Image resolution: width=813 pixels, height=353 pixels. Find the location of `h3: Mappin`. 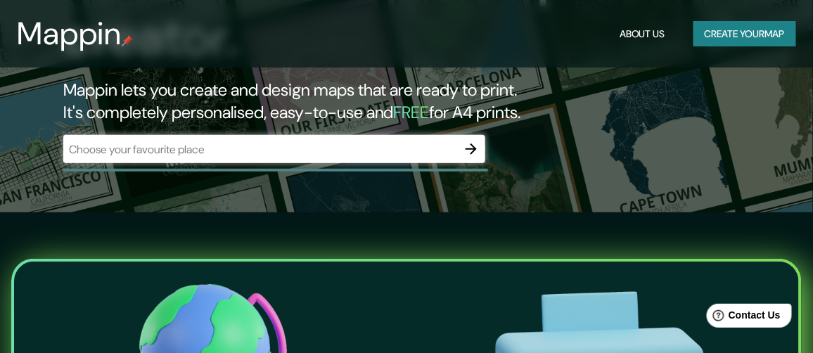

h3: Mappin is located at coordinates (69, 34).